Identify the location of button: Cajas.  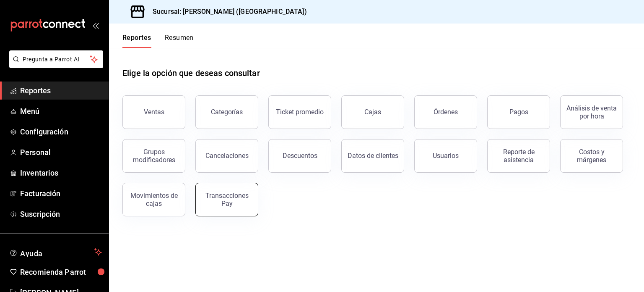
(373, 112).